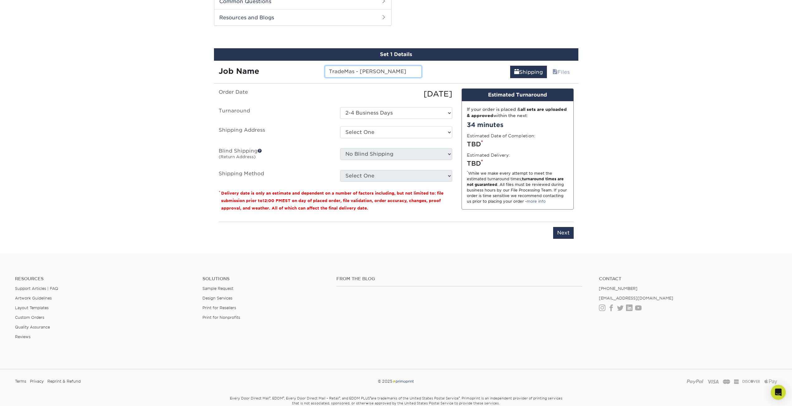 Image resolution: width=792 pixels, height=406 pixels. Describe the element at coordinates (33, 298) in the screenshot. I see `a: Artwork Guidelines` at that location.